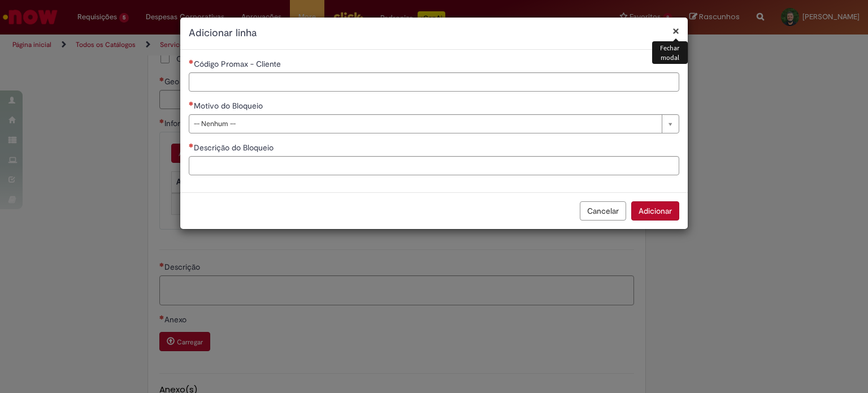 The width and height of the screenshot is (868, 393). What do you see at coordinates (425, 124) in the screenshot?
I see `span: -- Nenhum --` at bounding box center [425, 124].